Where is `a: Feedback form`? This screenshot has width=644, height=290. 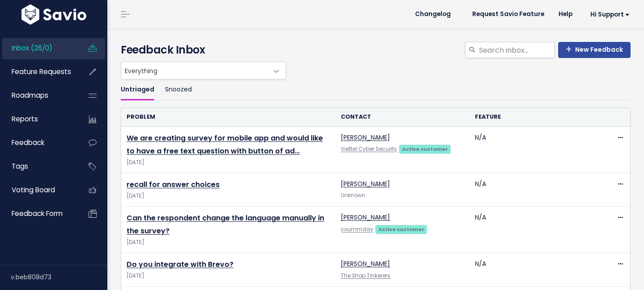
a: Feedback form is located at coordinates (38, 214).